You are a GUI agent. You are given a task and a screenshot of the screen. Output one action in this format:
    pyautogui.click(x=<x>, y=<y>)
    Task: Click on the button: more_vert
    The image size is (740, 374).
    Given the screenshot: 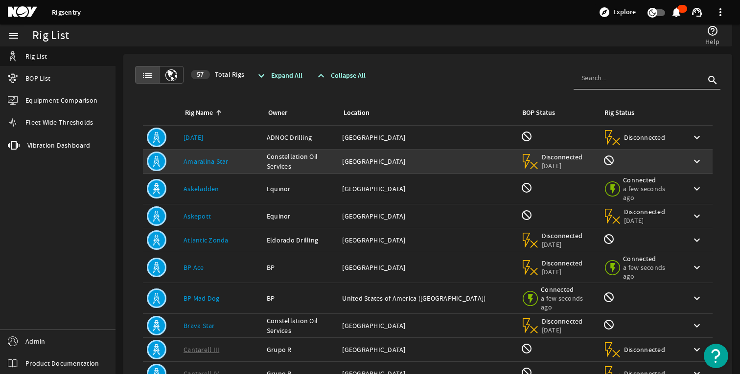 What is the action you would take?
    pyautogui.click(x=720, y=12)
    